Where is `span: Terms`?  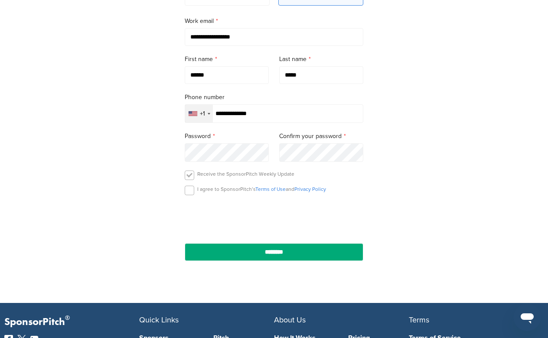
span: Terms is located at coordinates (419, 320).